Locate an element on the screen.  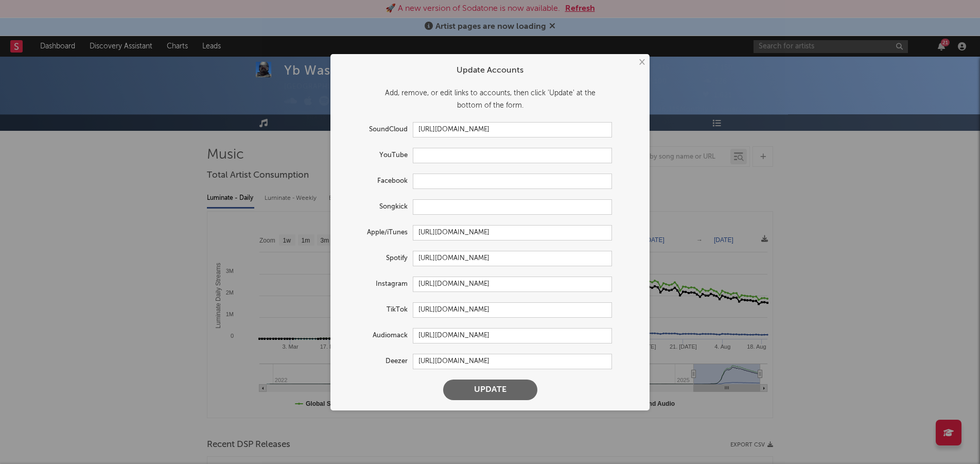
label: Facebook is located at coordinates (377, 181).